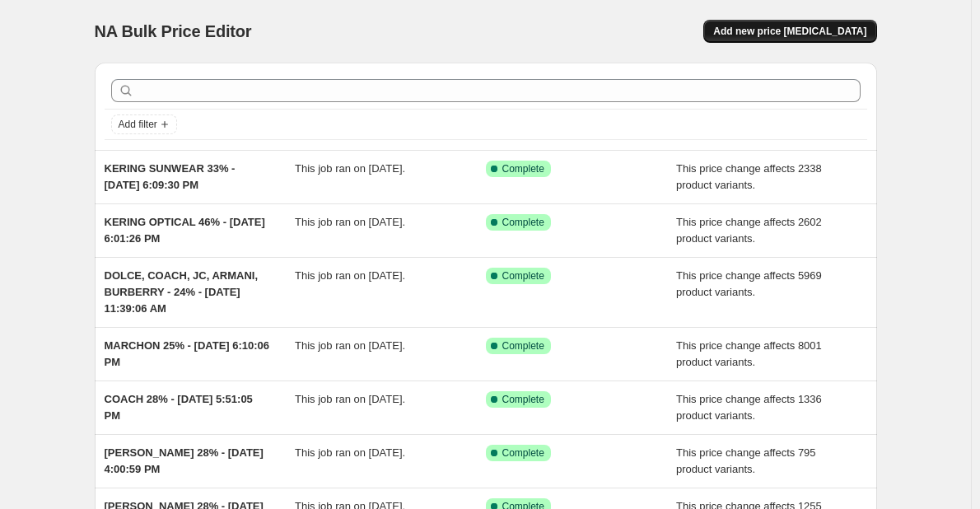 The image size is (980, 509). Describe the element at coordinates (746, 461) in the screenshot. I see `span: This price change affects 795 product variants.` at that location.